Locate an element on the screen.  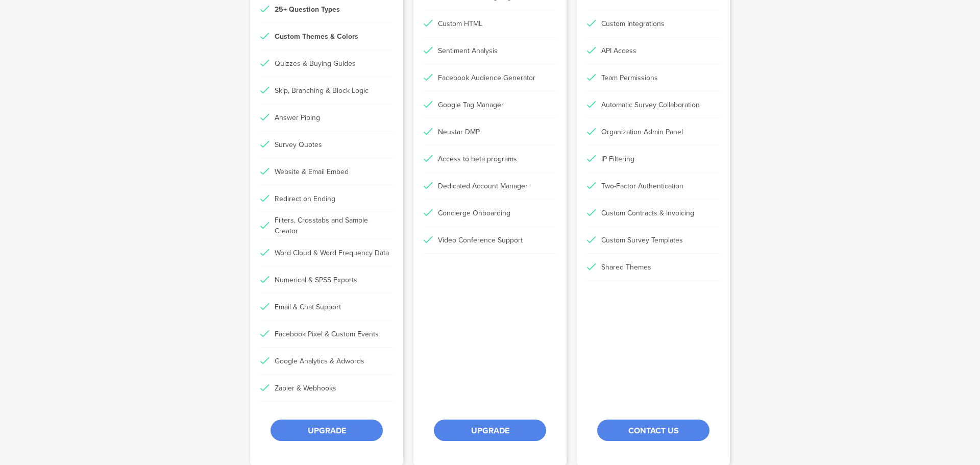
div: Google Tag Manager is located at coordinates (471, 105).